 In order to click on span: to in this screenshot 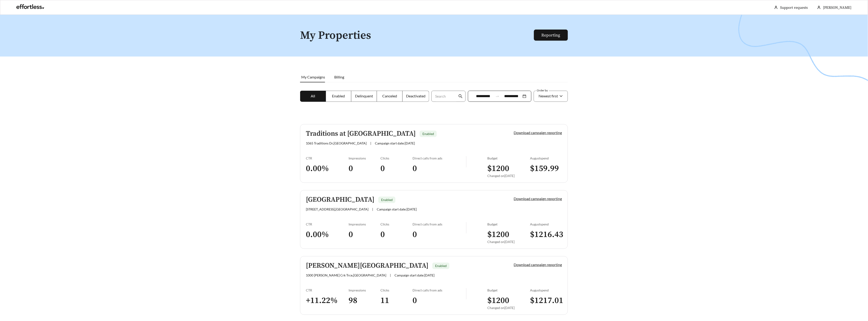, I will do `click(498, 96)`.